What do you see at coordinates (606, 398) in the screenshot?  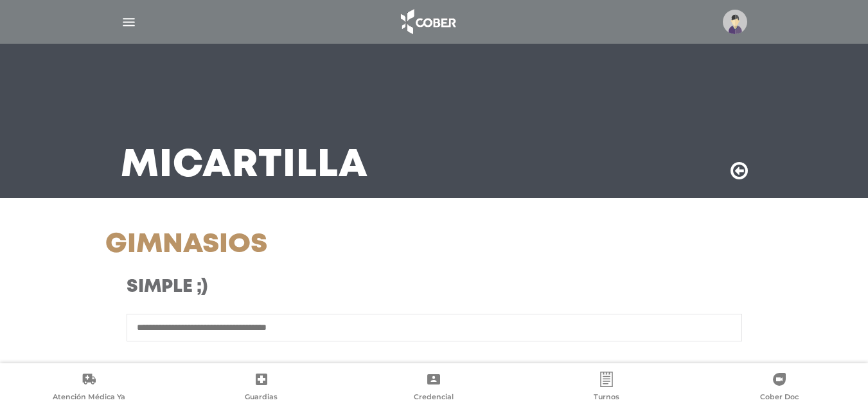 I see `span: Turnos` at bounding box center [606, 398].